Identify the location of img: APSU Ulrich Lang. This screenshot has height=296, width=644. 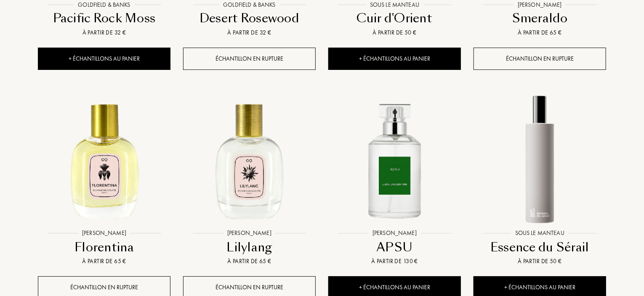
(394, 159).